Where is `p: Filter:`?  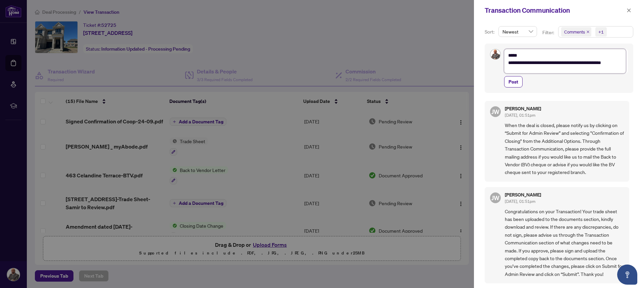 p: Filter: is located at coordinates (549, 33).